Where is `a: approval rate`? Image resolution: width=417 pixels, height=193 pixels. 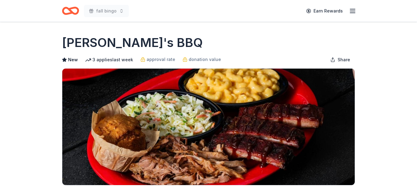 a: approval rate is located at coordinates (158, 59).